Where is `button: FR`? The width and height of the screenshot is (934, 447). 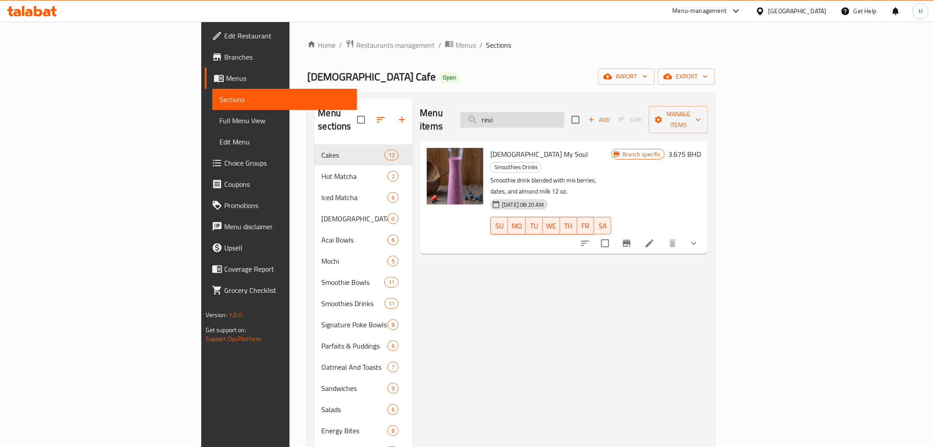 button: FR is located at coordinates (586, 226).